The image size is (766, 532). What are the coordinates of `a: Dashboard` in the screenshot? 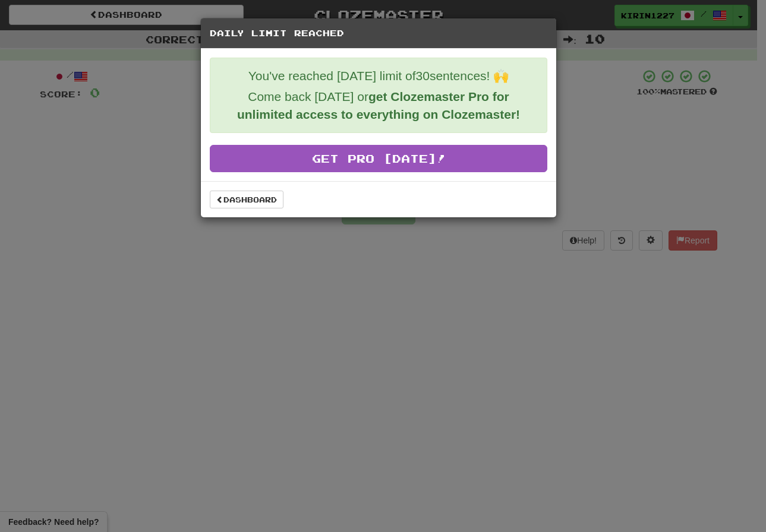 It's located at (246, 200).